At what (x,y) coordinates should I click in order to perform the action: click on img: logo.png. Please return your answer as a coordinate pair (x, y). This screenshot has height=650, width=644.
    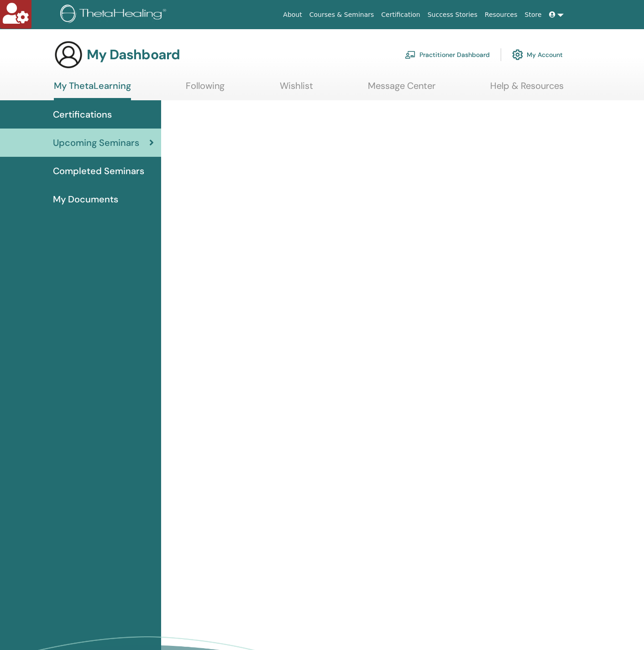
    Looking at the image, I should click on (114, 14).